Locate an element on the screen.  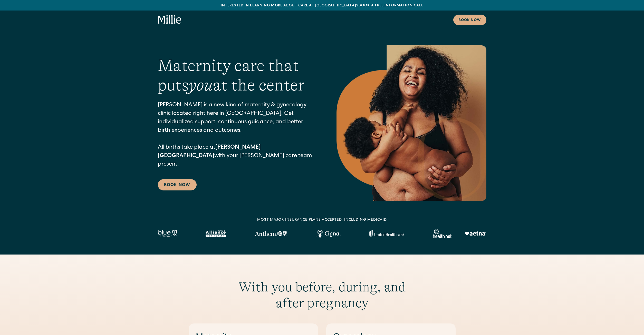
img: Alameda Alliance logo is located at coordinates (216, 234).